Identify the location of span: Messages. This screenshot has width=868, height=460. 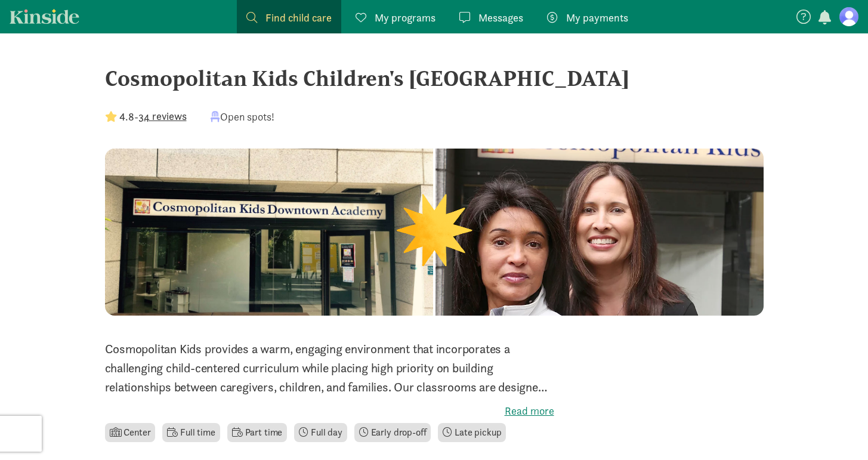
(501, 17).